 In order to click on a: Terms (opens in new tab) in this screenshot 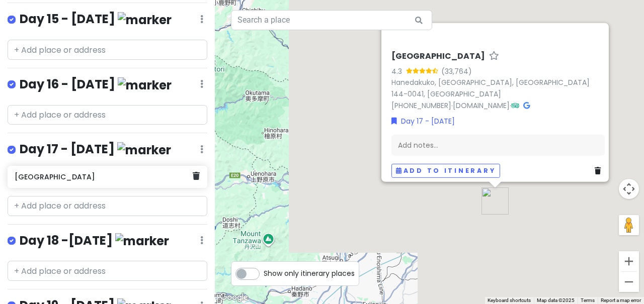, I will do `click(588, 300)`.